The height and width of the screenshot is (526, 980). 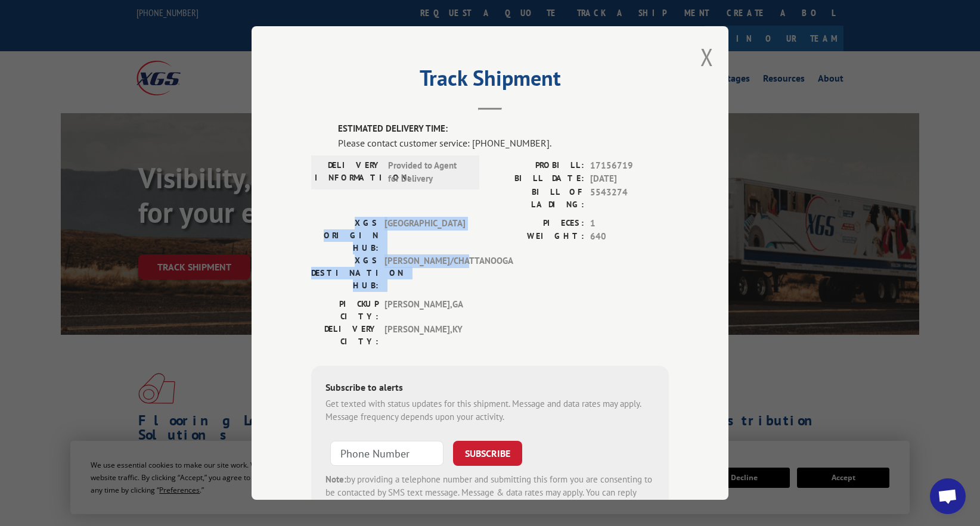 What do you see at coordinates (948, 496) in the screenshot?
I see `div: Open chat` at bounding box center [948, 496].